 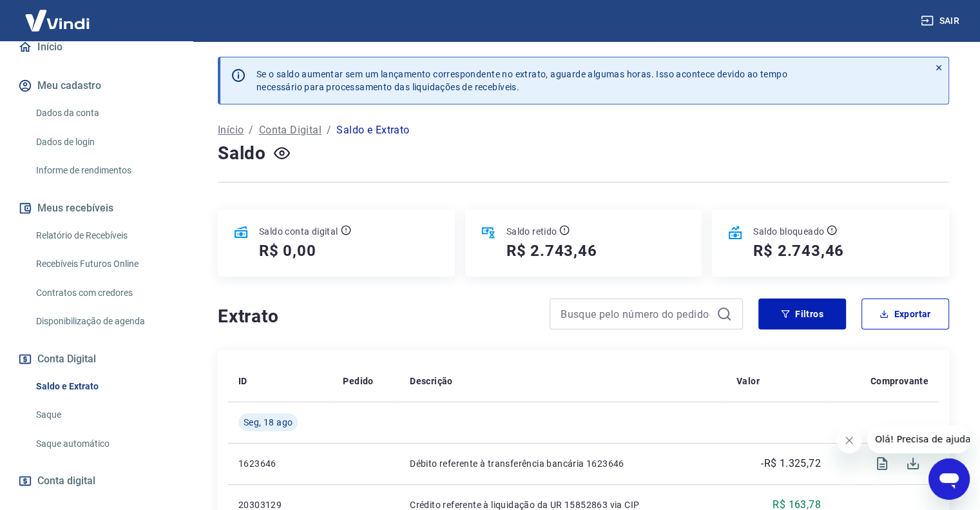 What do you see at coordinates (290, 130) in the screenshot?
I see `p: Conta Digital` at bounding box center [290, 130].